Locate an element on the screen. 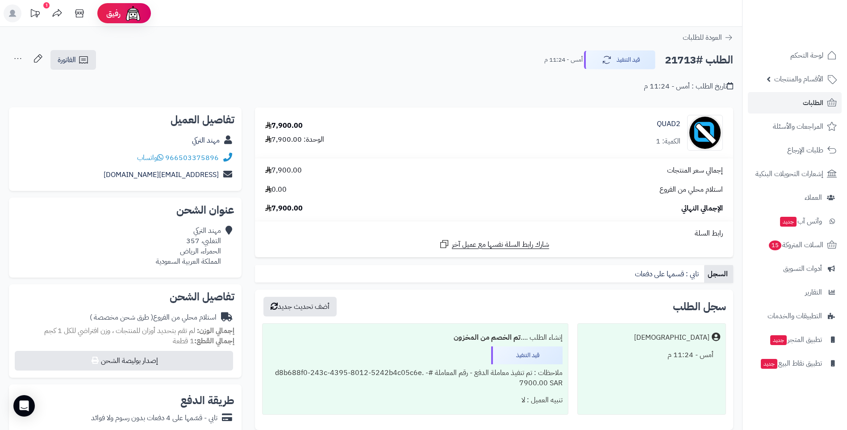 The image size is (847, 430). img: ai-face.png is located at coordinates (133, 13).